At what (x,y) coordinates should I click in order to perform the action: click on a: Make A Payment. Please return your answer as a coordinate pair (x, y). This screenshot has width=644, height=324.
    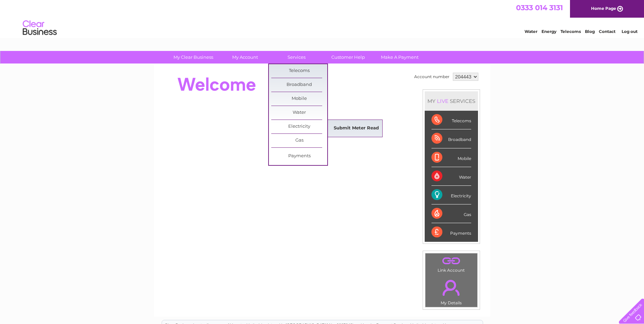
    Looking at the image, I should click on (399, 57).